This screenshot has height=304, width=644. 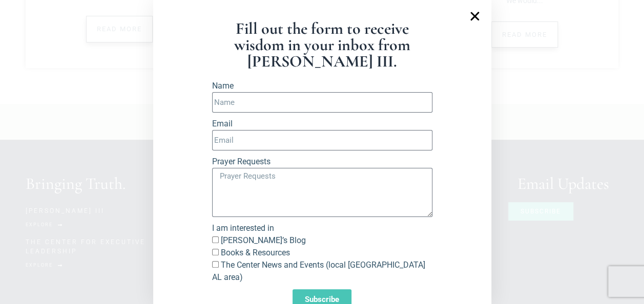 What do you see at coordinates (241, 162) in the screenshot?
I see `label: Prayer Requests` at bounding box center [241, 162].